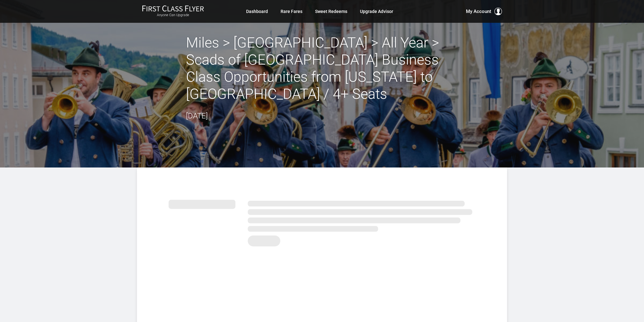 The height and width of the screenshot is (322, 644). Describe the element at coordinates (376, 11) in the screenshot. I see `a: Upgrade Advisor` at that location.